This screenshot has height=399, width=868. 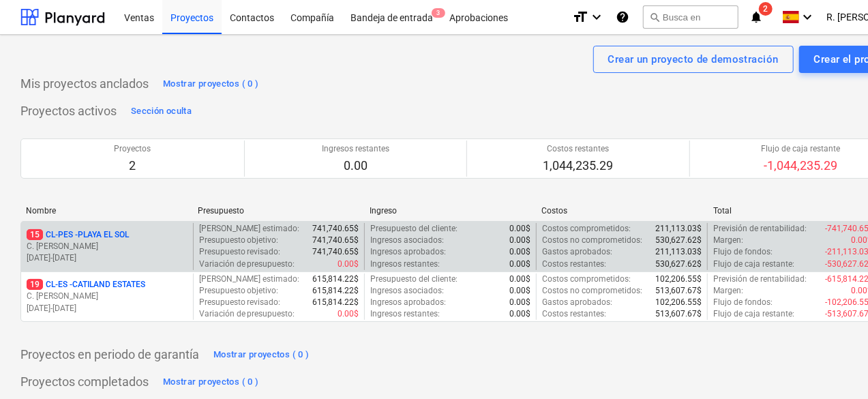 I want to click on i: format_size, so click(x=580, y=17).